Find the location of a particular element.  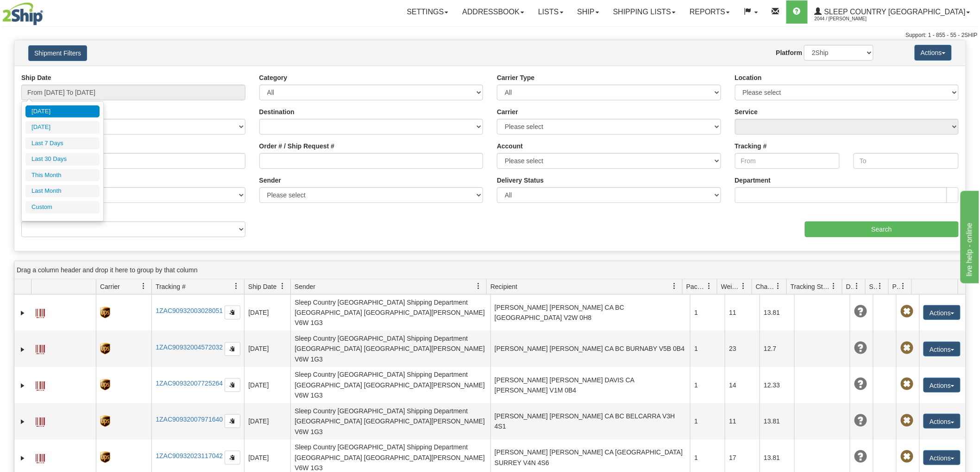

label: Department is located at coordinates (753, 180).